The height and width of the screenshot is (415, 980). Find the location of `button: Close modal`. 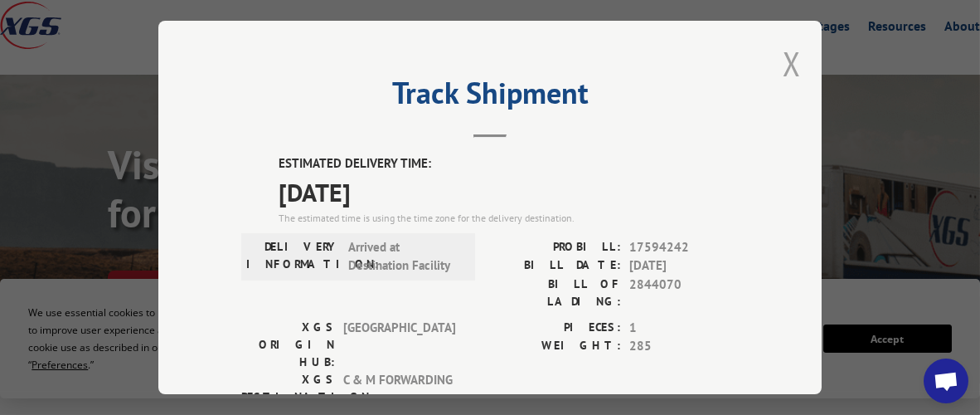

button: Close modal is located at coordinates (791, 63).